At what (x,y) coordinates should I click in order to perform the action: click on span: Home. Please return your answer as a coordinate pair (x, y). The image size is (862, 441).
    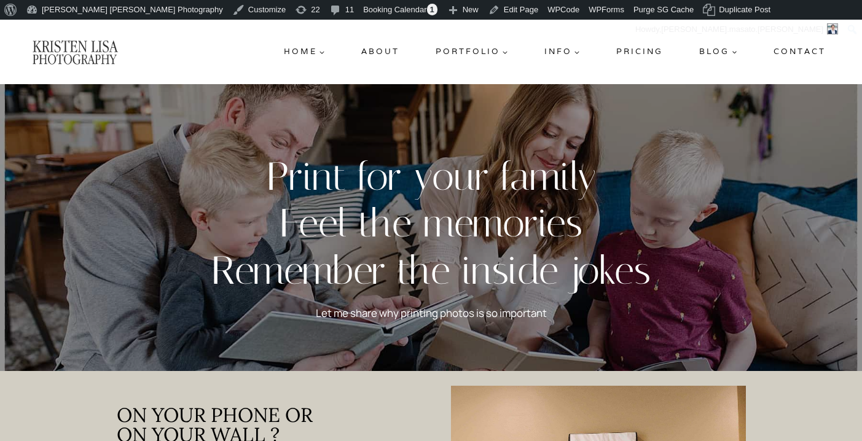
    Looking at the image, I should click on (304, 52).